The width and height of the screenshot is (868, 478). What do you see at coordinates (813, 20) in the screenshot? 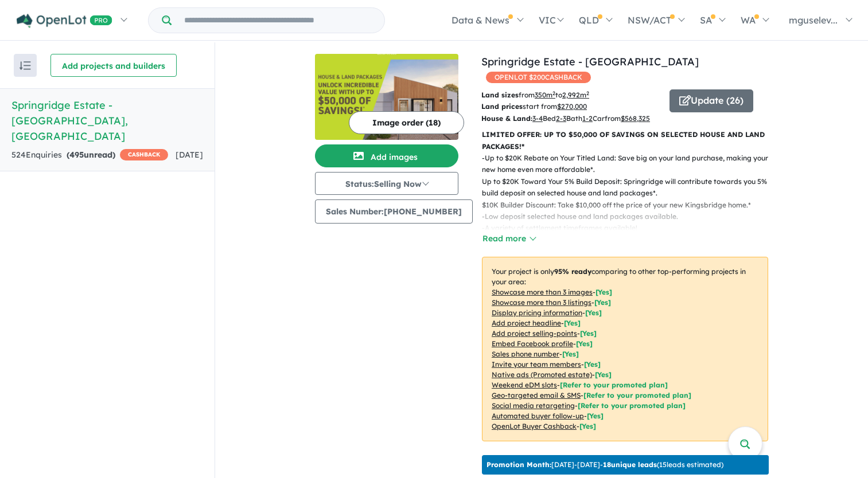
I see `span: mguselev...` at bounding box center [813, 20].